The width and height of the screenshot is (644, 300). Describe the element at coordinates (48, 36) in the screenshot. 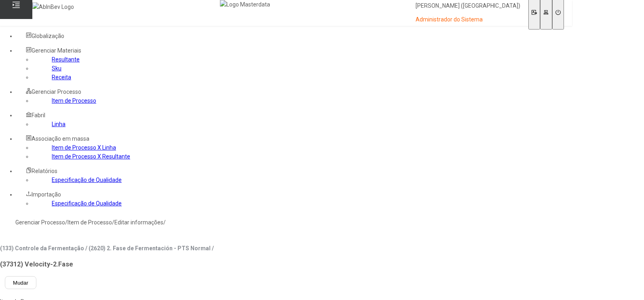

I see `span: Globalização` at that location.